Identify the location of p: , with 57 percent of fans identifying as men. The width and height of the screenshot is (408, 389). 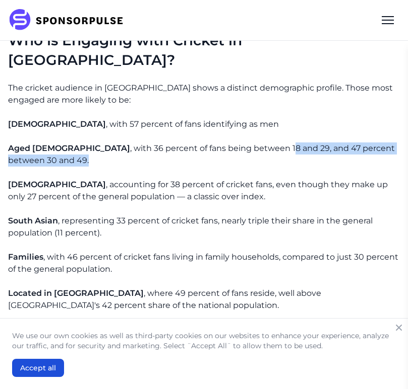
(204, 124).